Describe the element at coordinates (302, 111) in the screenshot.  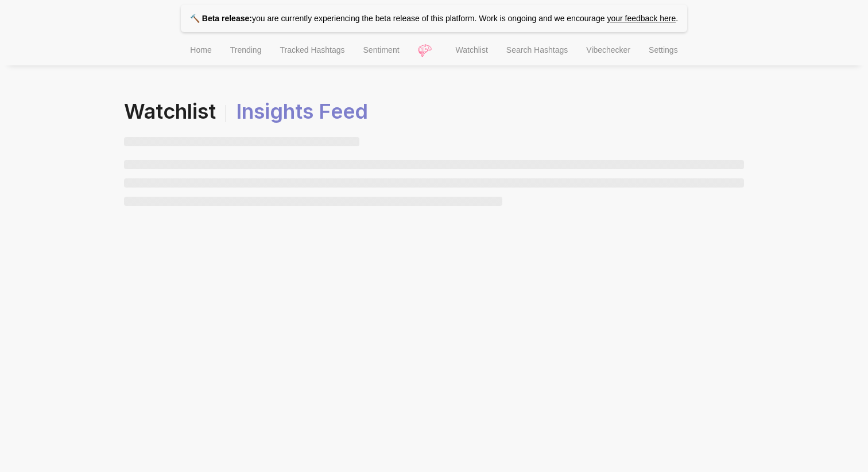
I see `span: Insights Feed` at that location.